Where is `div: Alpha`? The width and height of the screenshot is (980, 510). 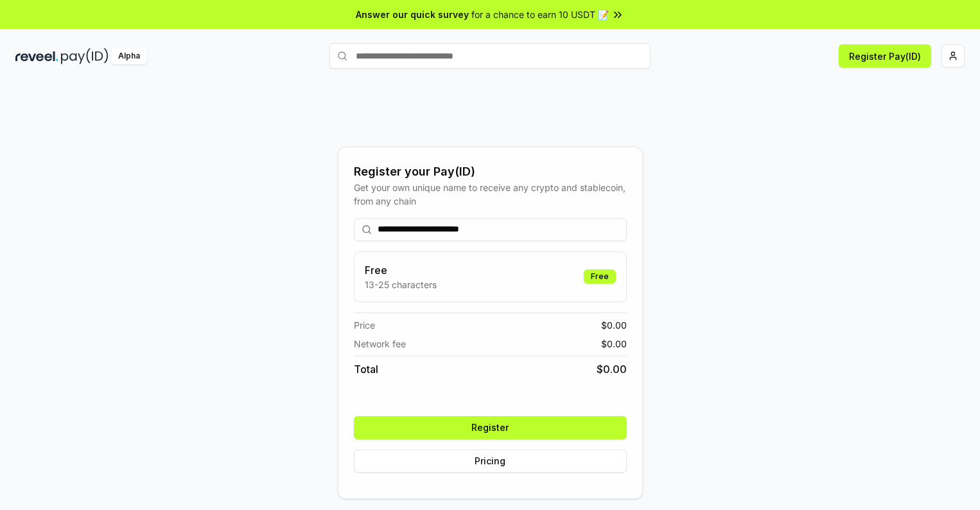 div: Alpha is located at coordinates (129, 56).